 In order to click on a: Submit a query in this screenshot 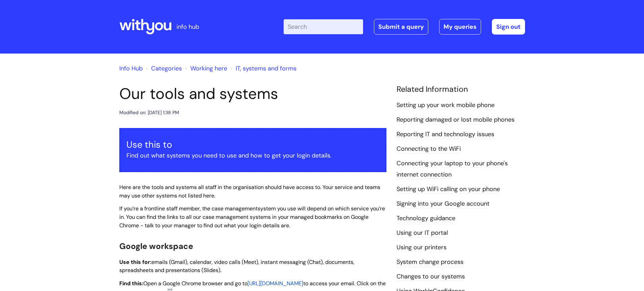, I will do `click(401, 27)`.